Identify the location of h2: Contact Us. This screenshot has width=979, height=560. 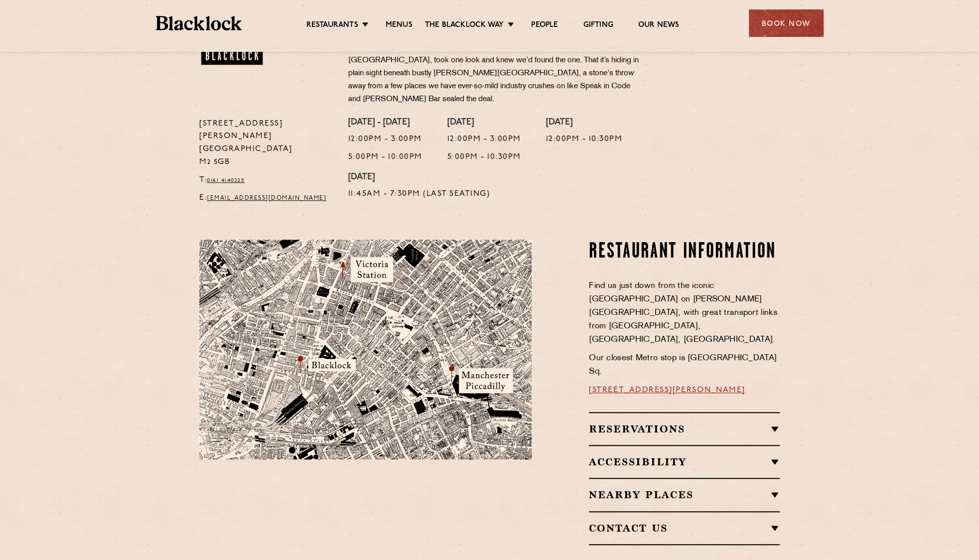
(684, 528).